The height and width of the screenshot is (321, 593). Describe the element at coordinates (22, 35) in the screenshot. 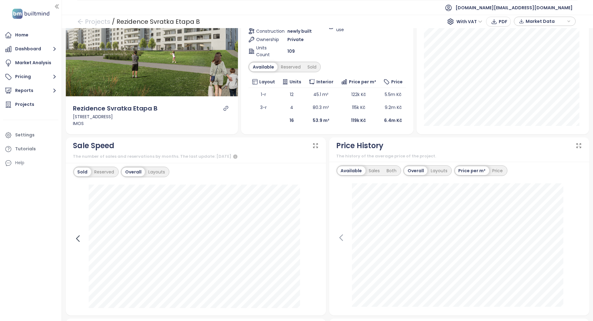

I see `div: Home` at that location.